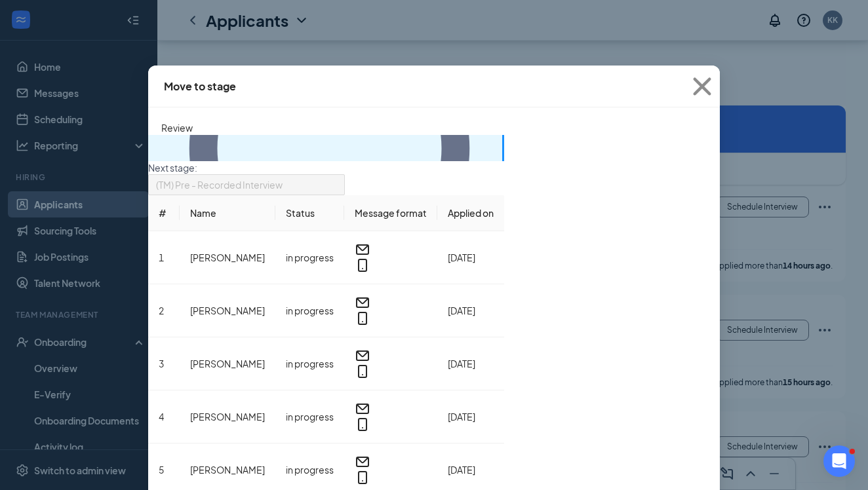 This screenshot has height=490, width=868. I want to click on p: Next stage :, so click(320, 168).